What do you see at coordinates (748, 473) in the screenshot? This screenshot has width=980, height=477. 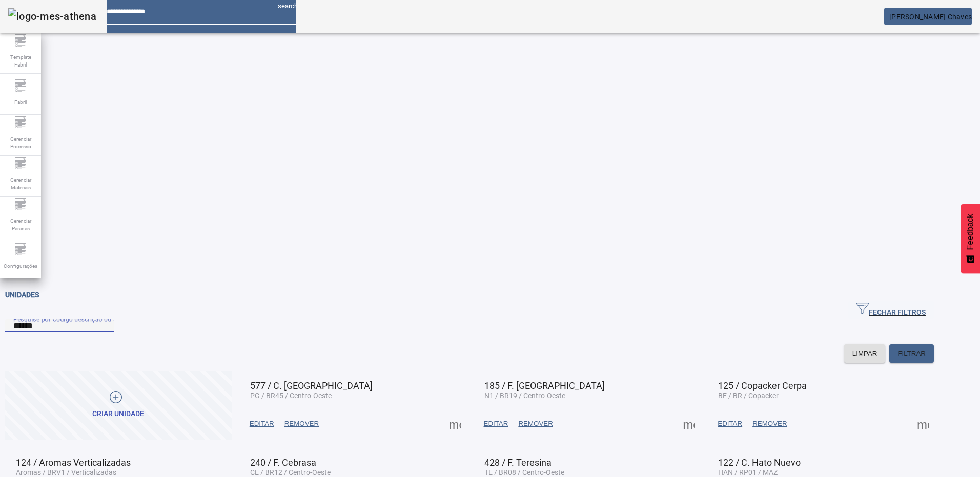 I see `span: HAN / RP01 / MAZ` at bounding box center [748, 473].